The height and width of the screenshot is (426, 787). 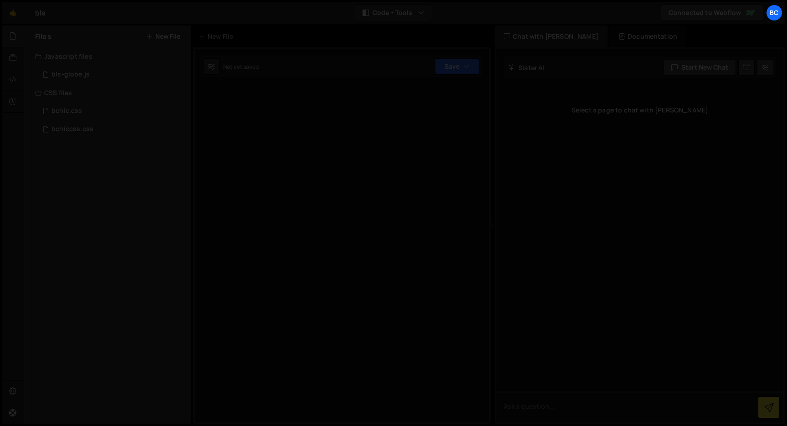 I want to click on div: 11170/26088.css, so click(x=113, y=111).